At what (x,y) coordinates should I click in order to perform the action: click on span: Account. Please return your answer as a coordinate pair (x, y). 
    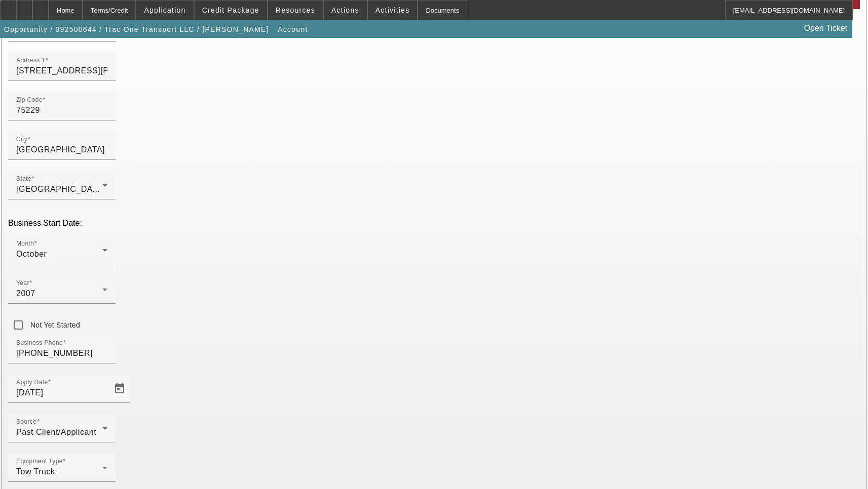
    Looking at the image, I should click on (292, 29).